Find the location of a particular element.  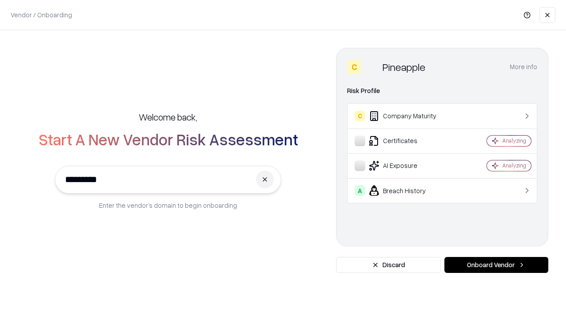

div: Risk Profile is located at coordinates (442, 91).